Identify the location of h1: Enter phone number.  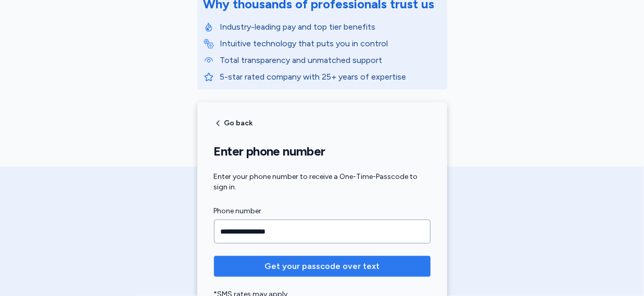
(322, 151).